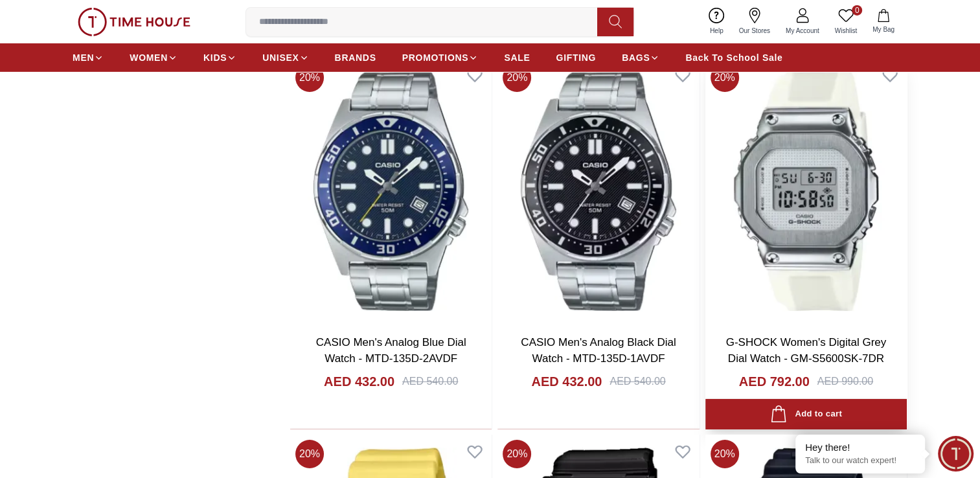 This screenshot has height=478, width=980. Describe the element at coordinates (390, 191) in the screenshot. I see `img: CASIO Men's Analog Blue Dial Watch - MTD-135D-2AVDF` at that location.